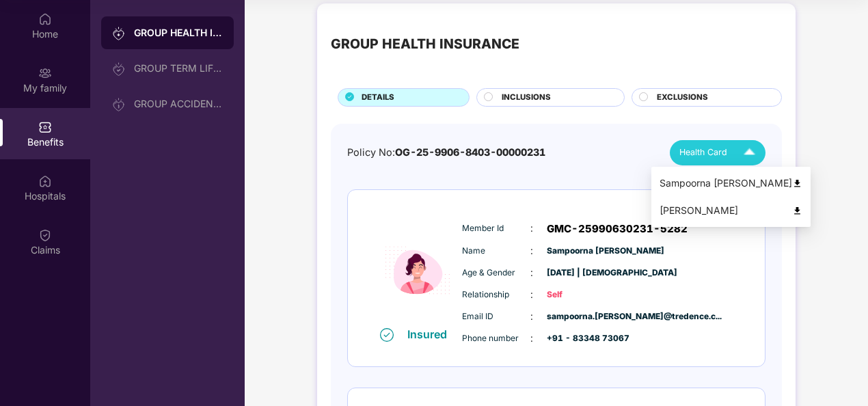 This screenshot has width=868, height=406. What do you see at coordinates (748, 152) in the screenshot?
I see `img: Icuh8uwCUCF+XjCZyLQsAKiDCM9HiE6CMYmKQaPGkZKaA32CAAACiQcFBJY0IsAAAAASUVORK5CYII=` at bounding box center [748, 152].